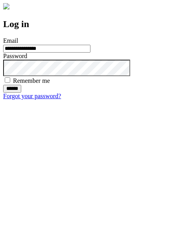 Image resolution: width=177 pixels, height=234 pixels. What do you see at coordinates (6, 6) in the screenshot?
I see `img: logo-4e3dc11c47720685a147b03b5a06dd966a58ff35d612b21f08c02c0306f2b779.png` at bounding box center [6, 6].